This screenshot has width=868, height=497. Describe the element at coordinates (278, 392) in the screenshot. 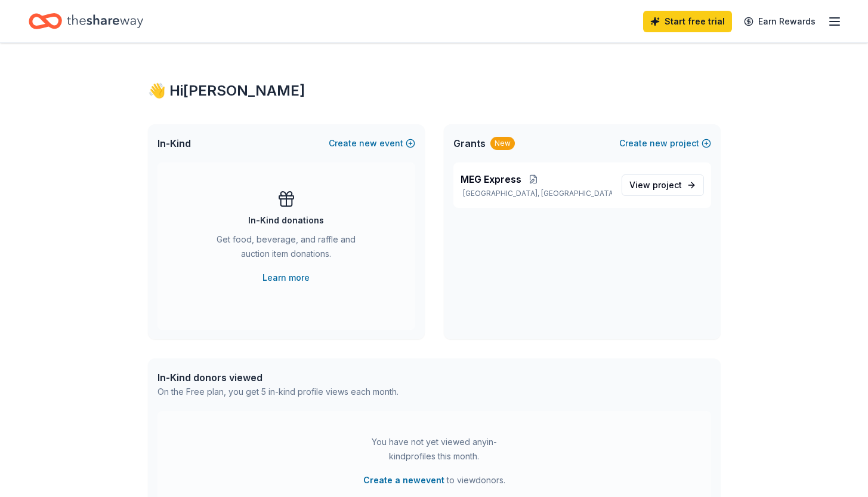

I see `div: On the Free plan, you get 5 in-kind profile views each month.` at that location.